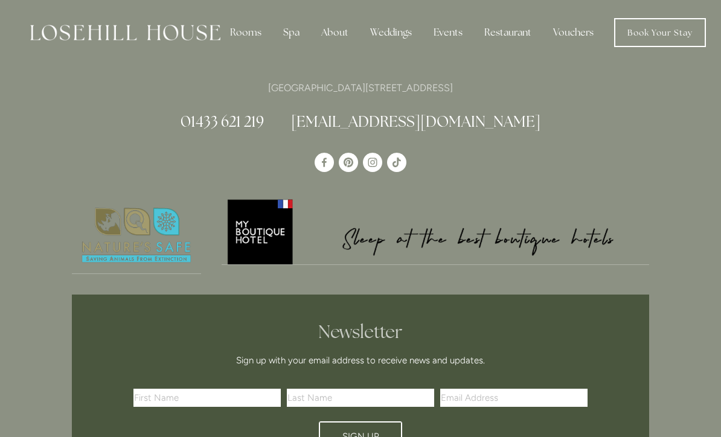 Image resolution: width=721 pixels, height=437 pixels. I want to click on a: Pinterest, so click(349, 163).